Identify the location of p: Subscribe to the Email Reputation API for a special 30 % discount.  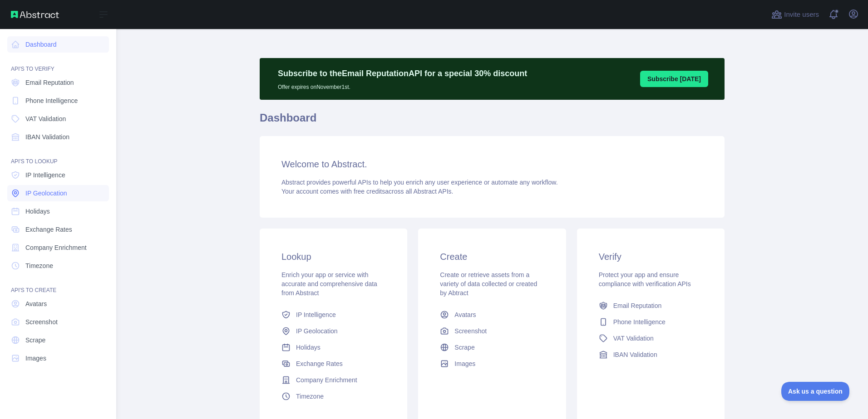
(402, 74).